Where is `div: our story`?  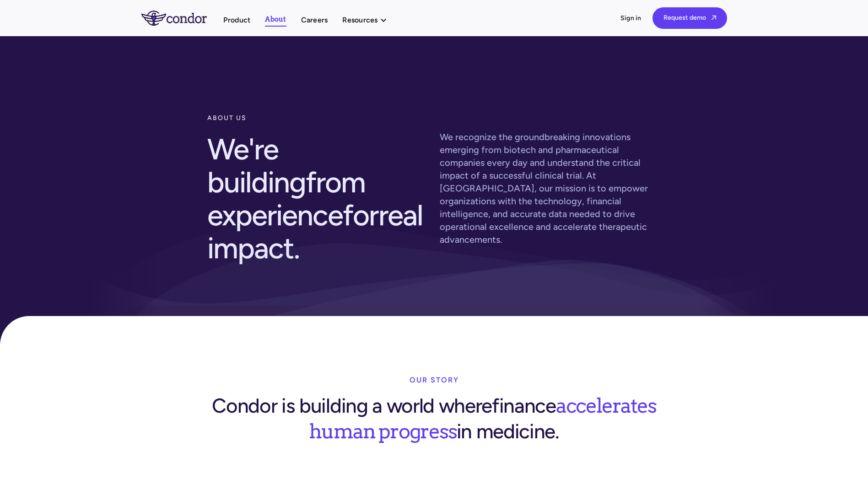
div: our story is located at coordinates (434, 380).